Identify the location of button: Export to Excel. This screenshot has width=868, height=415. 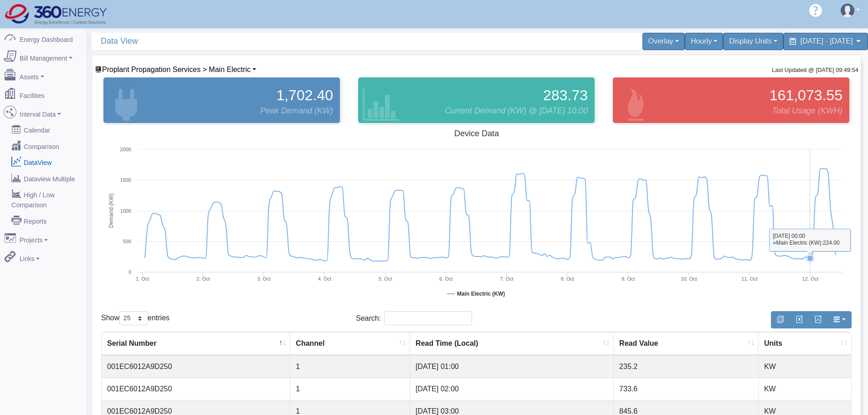
(799, 320).